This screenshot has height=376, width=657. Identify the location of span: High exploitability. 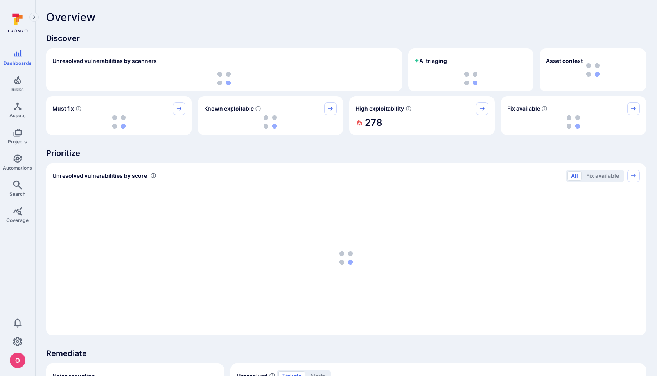
(380, 109).